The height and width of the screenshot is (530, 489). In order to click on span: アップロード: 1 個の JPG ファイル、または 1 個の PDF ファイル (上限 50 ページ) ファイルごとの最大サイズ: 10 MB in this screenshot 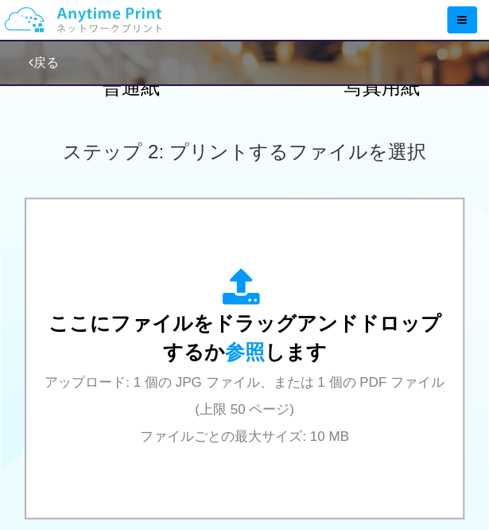, I will do `click(244, 409)`.